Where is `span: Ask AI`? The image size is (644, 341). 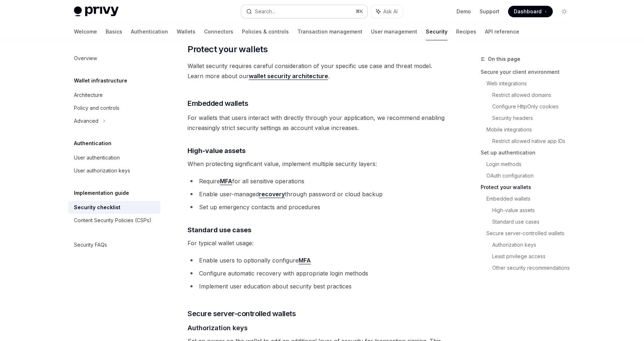
span: Ask AI is located at coordinates (391, 11).